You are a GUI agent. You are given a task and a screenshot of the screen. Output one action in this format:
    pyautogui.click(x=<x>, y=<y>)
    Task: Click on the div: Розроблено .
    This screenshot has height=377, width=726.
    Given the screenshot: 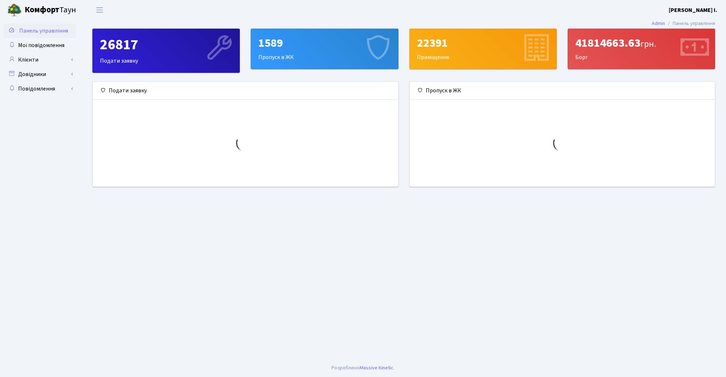 What is the action you would take?
    pyautogui.click(x=363, y=368)
    